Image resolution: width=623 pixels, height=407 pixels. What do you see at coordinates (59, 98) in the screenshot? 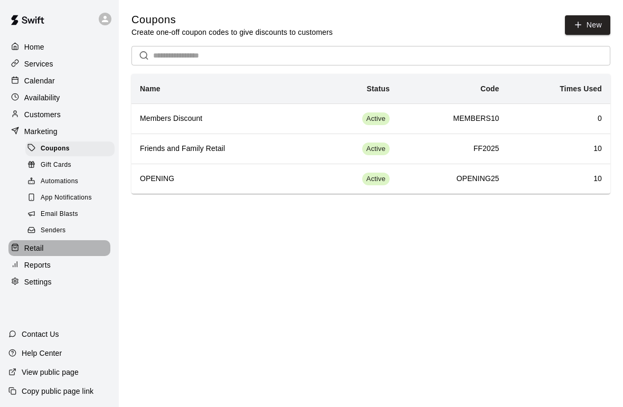
I see `a: Availability` at bounding box center [59, 98].